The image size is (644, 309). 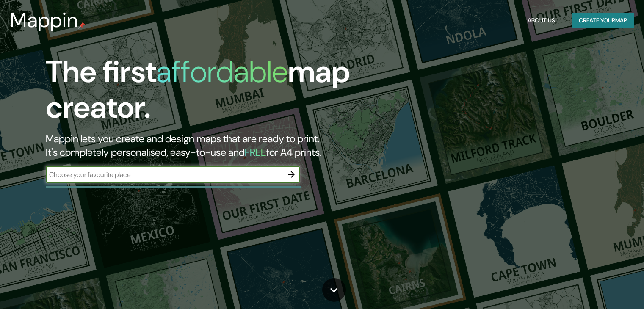 What do you see at coordinates (82, 25) in the screenshot?
I see `img: mappin-pin` at bounding box center [82, 25].